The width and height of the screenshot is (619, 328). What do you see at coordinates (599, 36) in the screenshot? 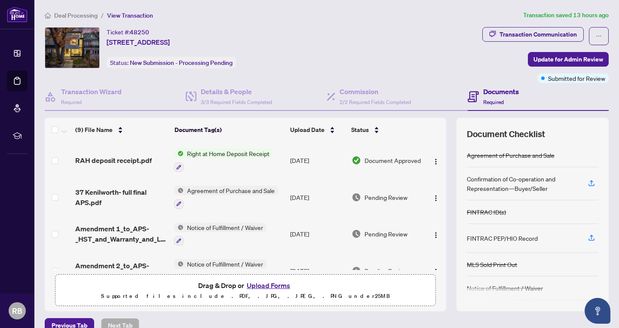
I see `span: ellipsis` at bounding box center [599, 36].